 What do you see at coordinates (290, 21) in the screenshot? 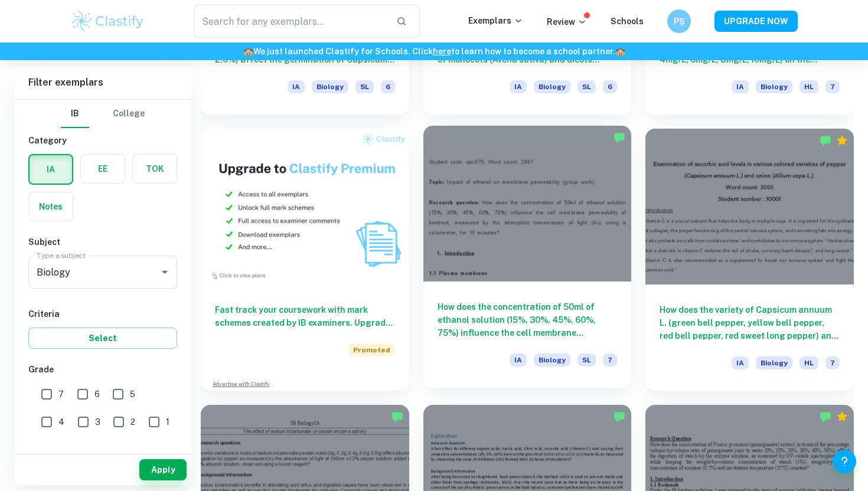
I see `input: Search for any exemplars...` at bounding box center [290, 21].